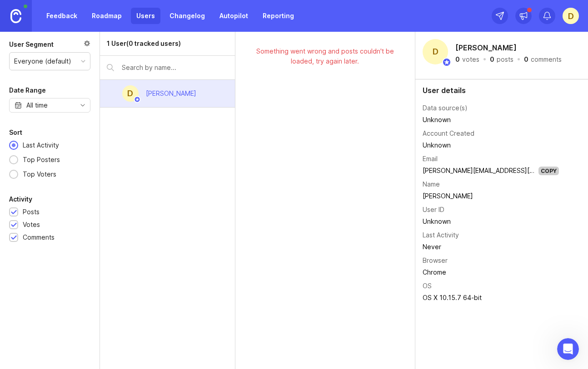 Image resolution: width=588 pixels, height=369 pixels. Describe the element at coordinates (40, 93) in the screenshot. I see `div: How can I help?Canny Bot • Just now` at that location.